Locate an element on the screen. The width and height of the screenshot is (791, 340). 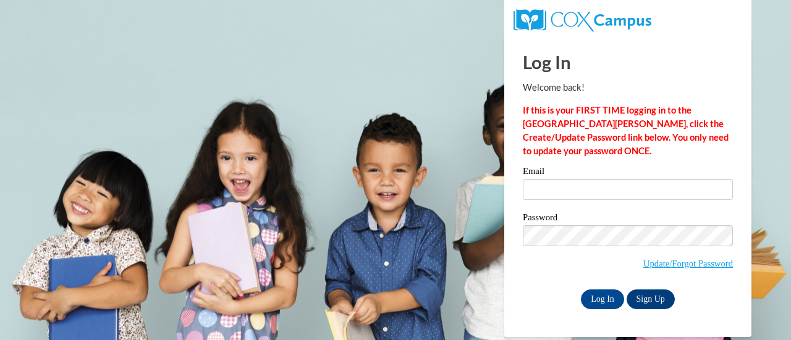
img: COX Campus is located at coordinates (582, 20).